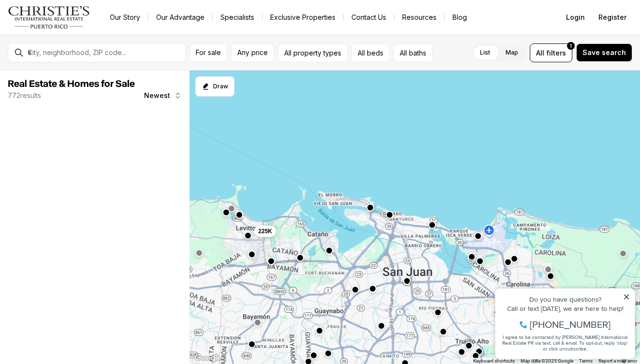 This screenshot has width=640, height=364. I want to click on span: filters, so click(556, 53).